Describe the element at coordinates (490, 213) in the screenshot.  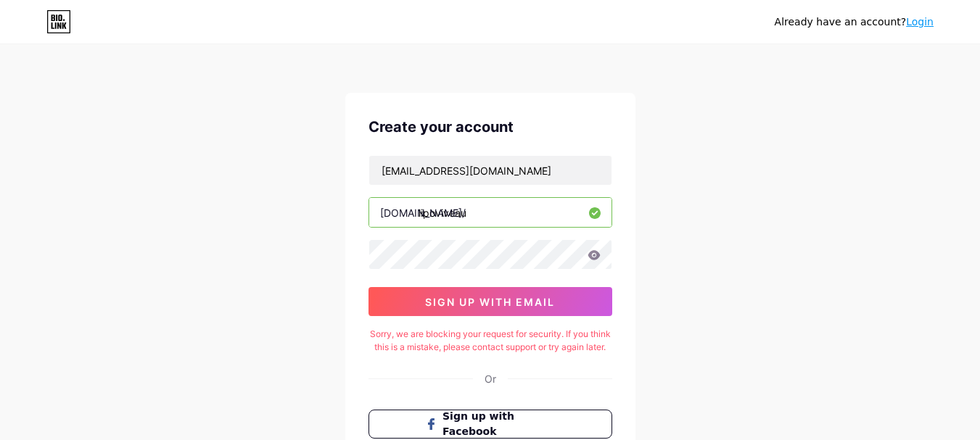
I see `input: username` at that location.